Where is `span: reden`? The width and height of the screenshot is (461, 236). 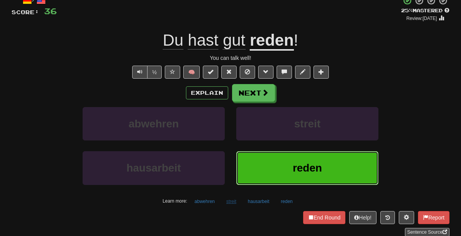 span: reden is located at coordinates (307, 168).